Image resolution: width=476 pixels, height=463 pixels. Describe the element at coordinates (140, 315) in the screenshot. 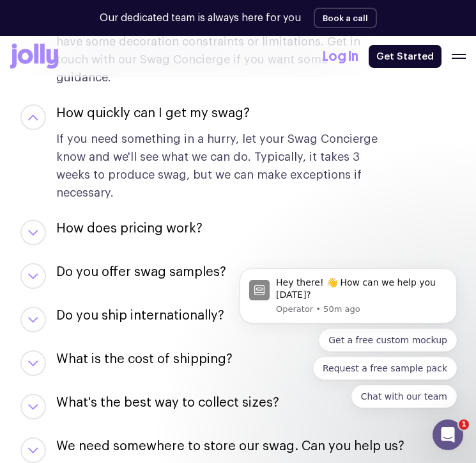

I see `h3: Do you ship internationally?` at that location.